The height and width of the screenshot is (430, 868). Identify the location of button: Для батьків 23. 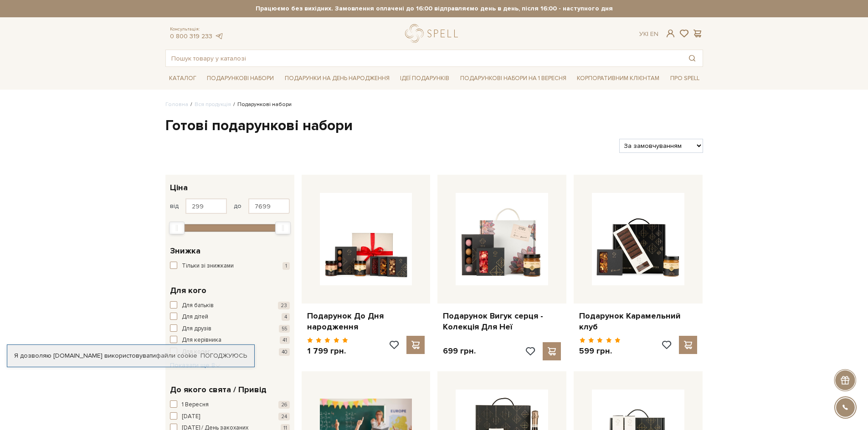
(229, 306).